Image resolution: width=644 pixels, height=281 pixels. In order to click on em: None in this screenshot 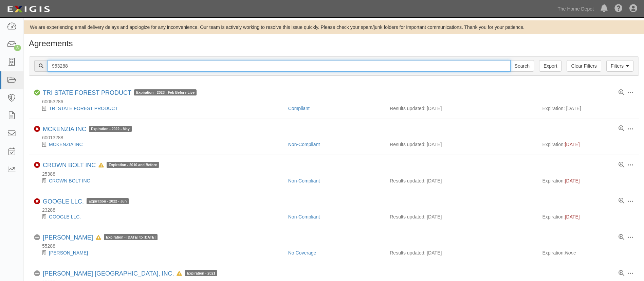, I will do `click(570, 253)`.